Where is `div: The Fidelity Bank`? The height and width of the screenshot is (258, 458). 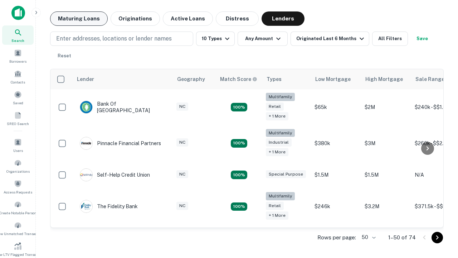 div: The Fidelity Bank is located at coordinates (109, 206).